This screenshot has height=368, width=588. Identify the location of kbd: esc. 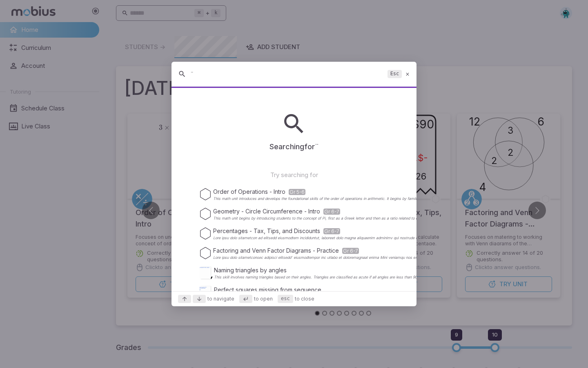
(285, 299).